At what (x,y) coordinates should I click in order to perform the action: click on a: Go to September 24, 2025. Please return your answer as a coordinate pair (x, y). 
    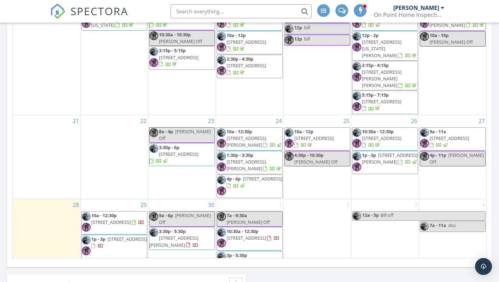
    Looking at the image, I should click on (279, 121).